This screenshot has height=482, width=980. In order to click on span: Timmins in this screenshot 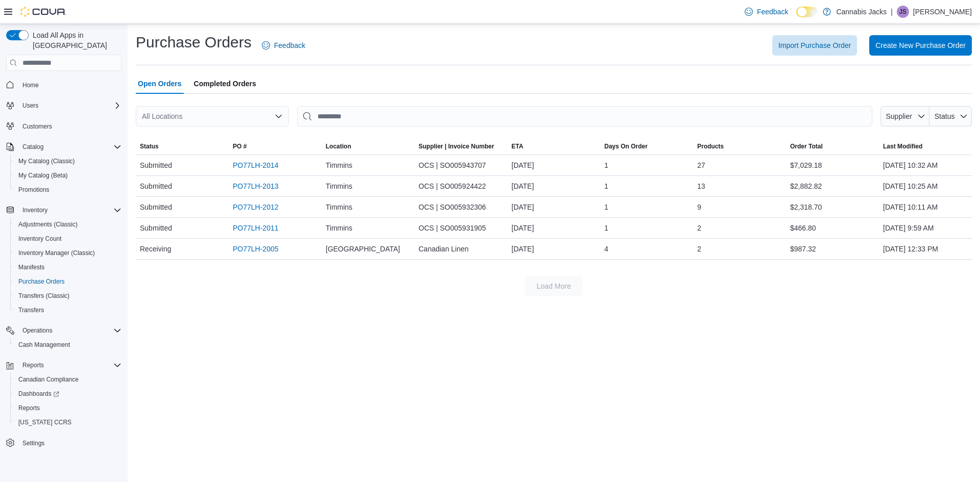, I will do `click(339, 228)`.